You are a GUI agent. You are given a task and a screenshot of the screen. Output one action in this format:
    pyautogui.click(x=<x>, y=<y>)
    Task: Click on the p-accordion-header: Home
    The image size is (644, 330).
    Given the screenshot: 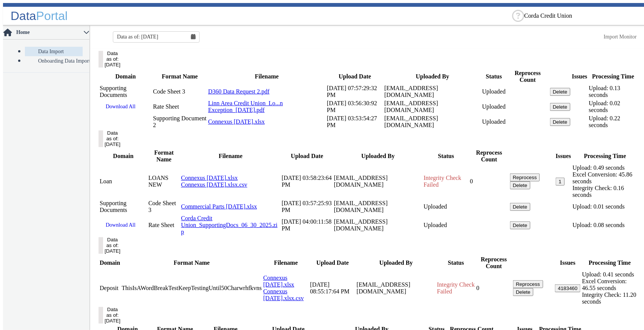 What is the action you would take?
    pyautogui.click(x=46, y=32)
    